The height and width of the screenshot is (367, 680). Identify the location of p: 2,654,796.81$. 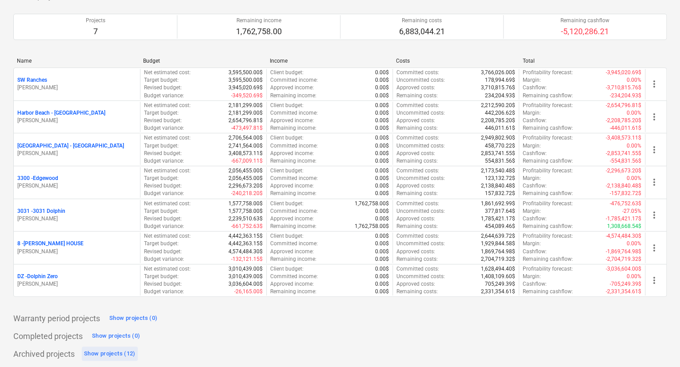
(245, 120).